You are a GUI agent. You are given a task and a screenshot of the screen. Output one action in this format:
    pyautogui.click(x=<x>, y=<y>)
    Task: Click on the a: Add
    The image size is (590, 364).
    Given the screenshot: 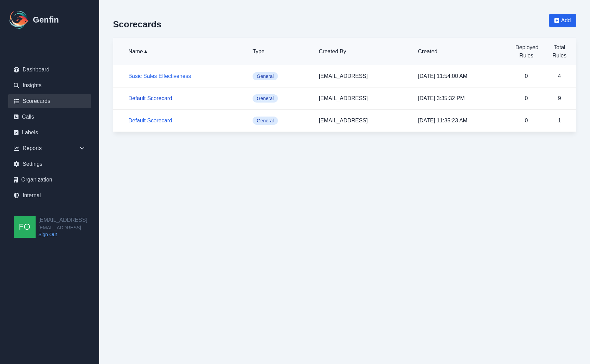 What is the action you would take?
    pyautogui.click(x=562, y=25)
    